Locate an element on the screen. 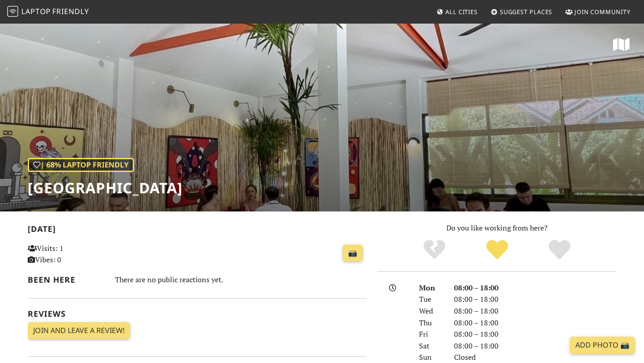 The height and width of the screenshot is (363, 644). div: Definitely! is located at coordinates (559, 250).